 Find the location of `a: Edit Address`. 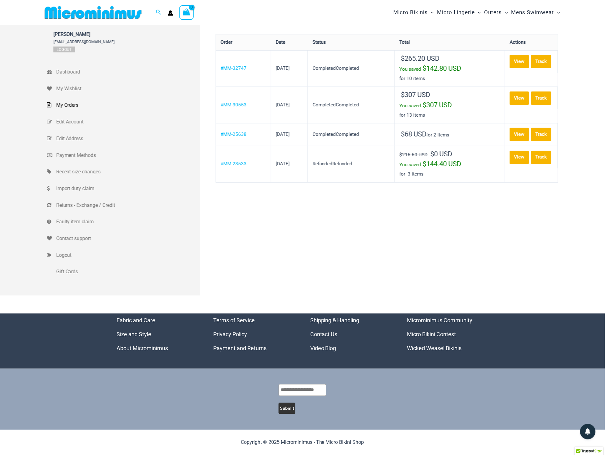

a: Edit Address is located at coordinates (123, 138).